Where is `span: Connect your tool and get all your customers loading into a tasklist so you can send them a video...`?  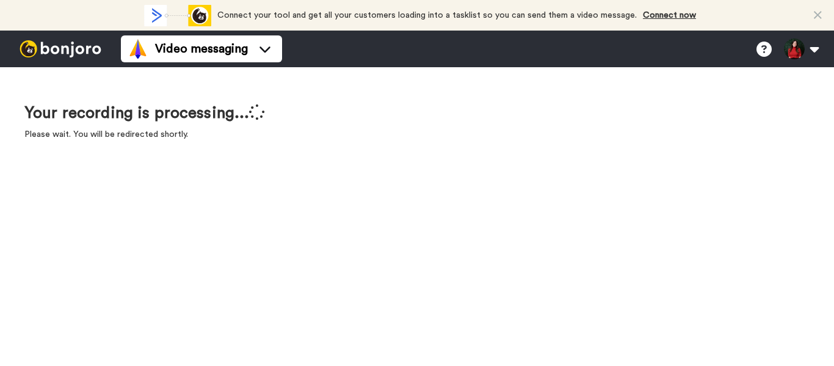
span: Connect your tool and get all your customers loading into a tasklist so you can send them a video... is located at coordinates (427, 15).